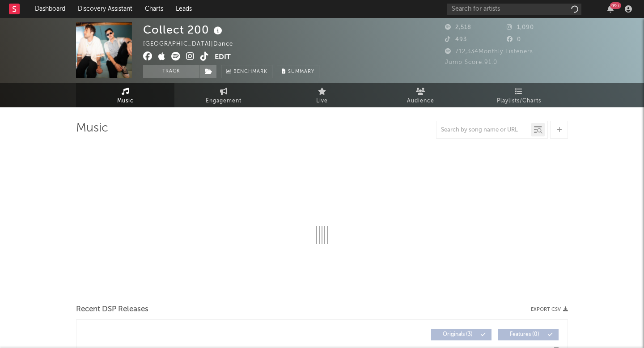 Image resolution: width=644 pixels, height=348 pixels. Describe the element at coordinates (519, 95) in the screenshot. I see `a: Playlists/Charts` at that location.